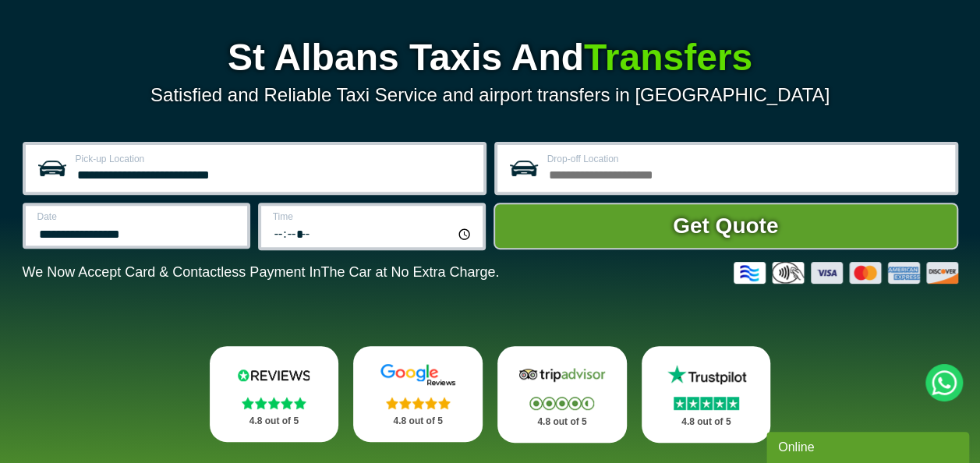 The height and width of the screenshot is (463, 980). I want to click on label: Drop-off Location, so click(746, 159).